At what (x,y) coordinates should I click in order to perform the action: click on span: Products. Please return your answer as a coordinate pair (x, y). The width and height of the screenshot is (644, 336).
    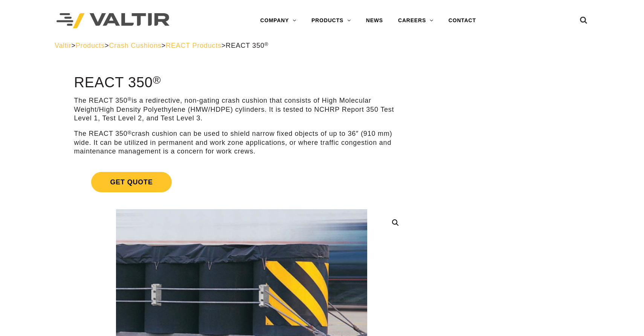
    Looking at the image, I should click on (90, 46).